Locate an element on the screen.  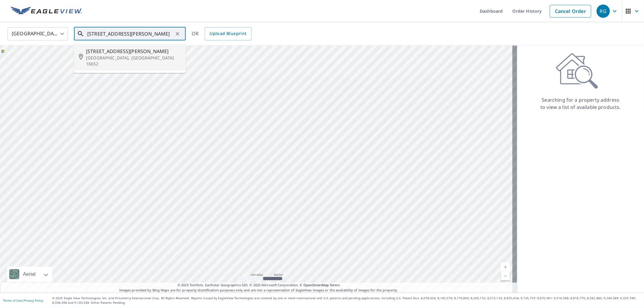
a: Privacy Policy is located at coordinates (33, 300).